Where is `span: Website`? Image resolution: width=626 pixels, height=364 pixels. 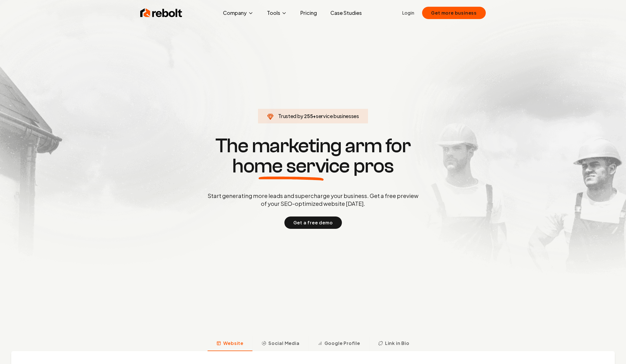 span: Website is located at coordinates (234, 343).